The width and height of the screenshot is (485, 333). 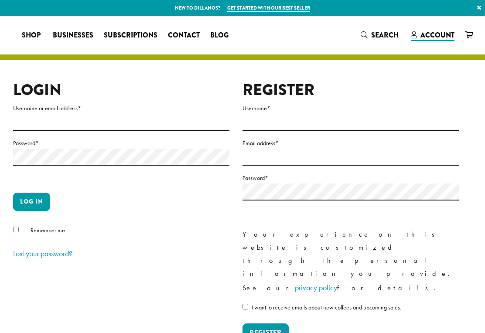 I want to click on a: Get started with our best seller, so click(x=269, y=8).